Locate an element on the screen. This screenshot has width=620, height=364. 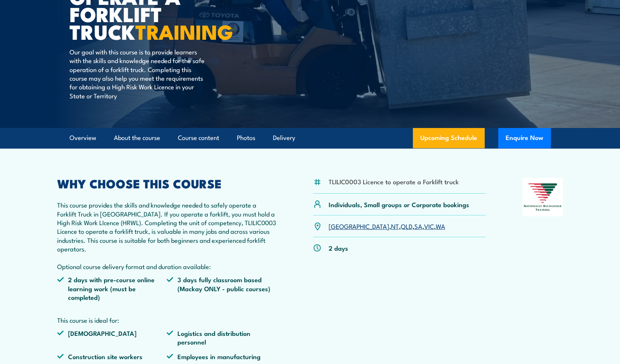
a: Photos is located at coordinates (246, 138).